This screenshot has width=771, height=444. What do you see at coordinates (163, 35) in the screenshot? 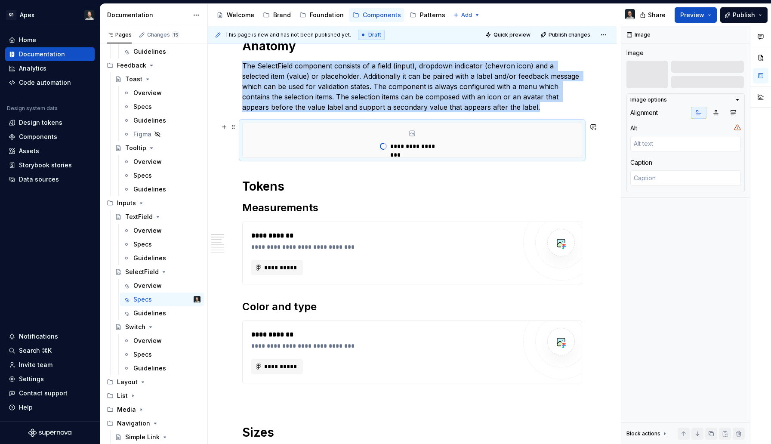
I see `div: Changes` at bounding box center [163, 35].